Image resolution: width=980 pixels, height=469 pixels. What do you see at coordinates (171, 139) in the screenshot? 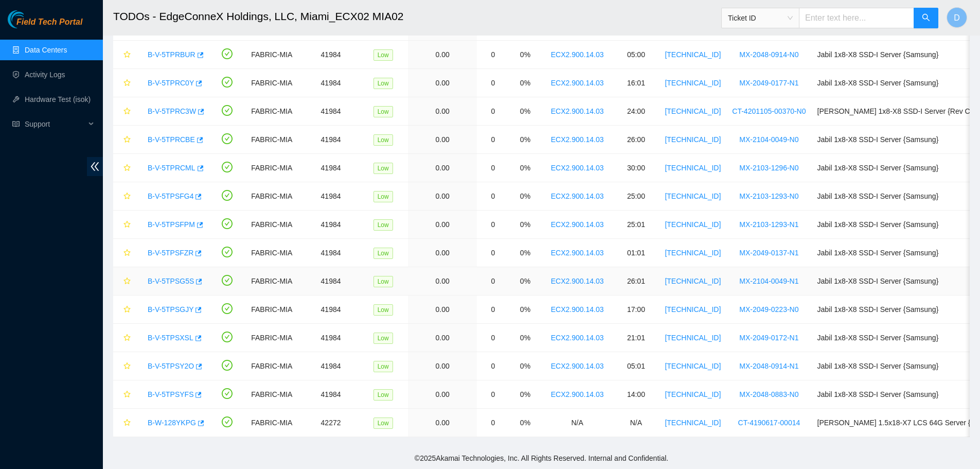
I see `a: B-V-5TPRCBE` at bounding box center [171, 139].